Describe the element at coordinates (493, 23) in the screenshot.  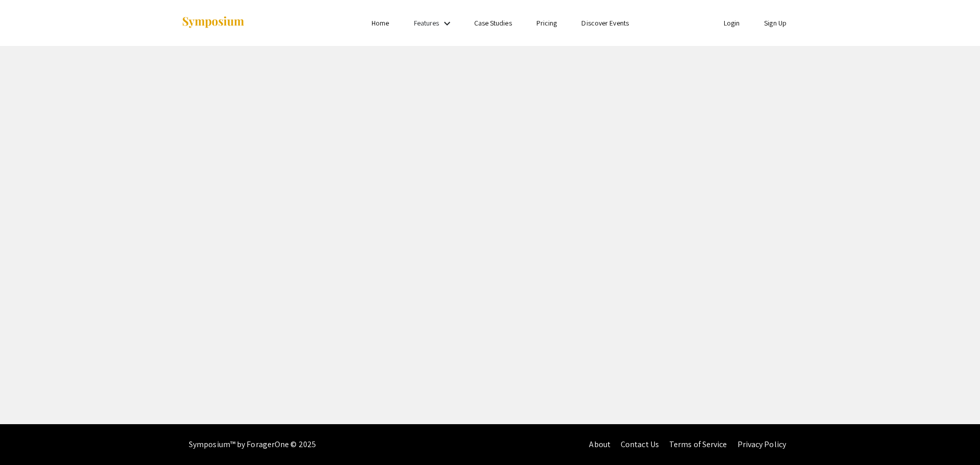
I see `a: Case Studies` at that location.